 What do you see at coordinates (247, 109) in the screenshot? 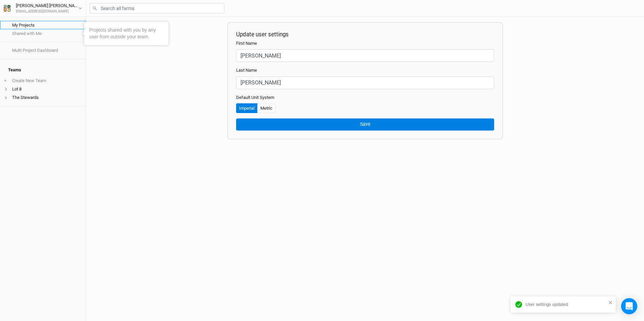
I see `button: Imperial` at bounding box center [247, 109].